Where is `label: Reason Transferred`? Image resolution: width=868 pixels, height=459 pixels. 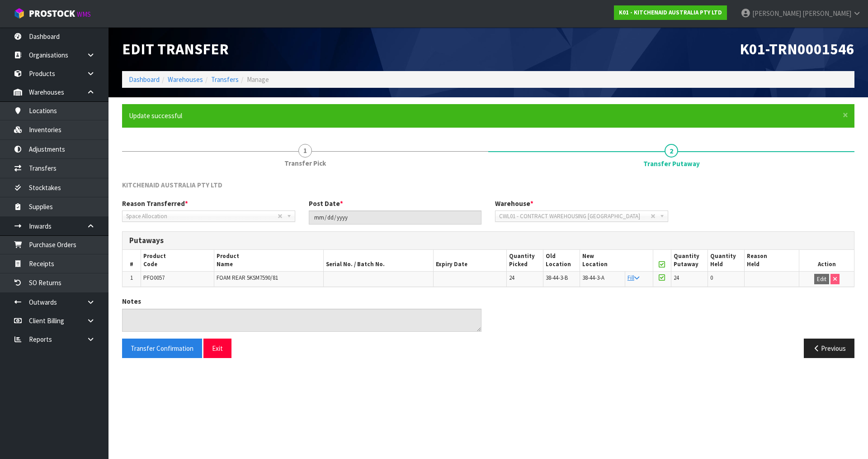
label: Reason Transferred is located at coordinates (155, 203).